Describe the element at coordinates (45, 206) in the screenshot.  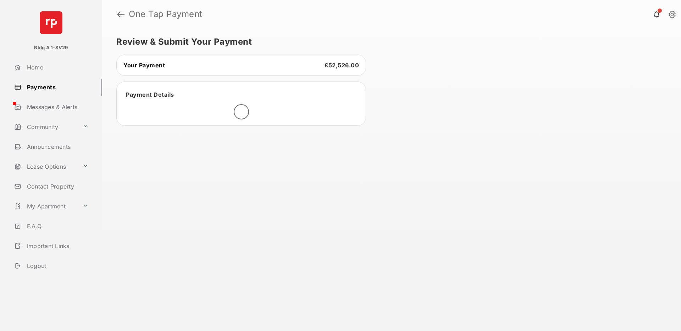
I see `a: My Apartment` at that location.